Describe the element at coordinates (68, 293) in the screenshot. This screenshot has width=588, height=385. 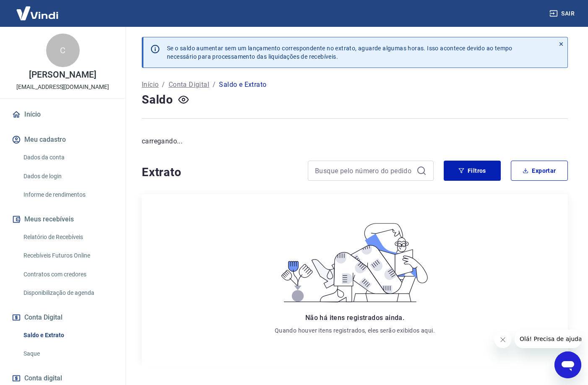
I see `a: Disponibilização de agenda` at that location.